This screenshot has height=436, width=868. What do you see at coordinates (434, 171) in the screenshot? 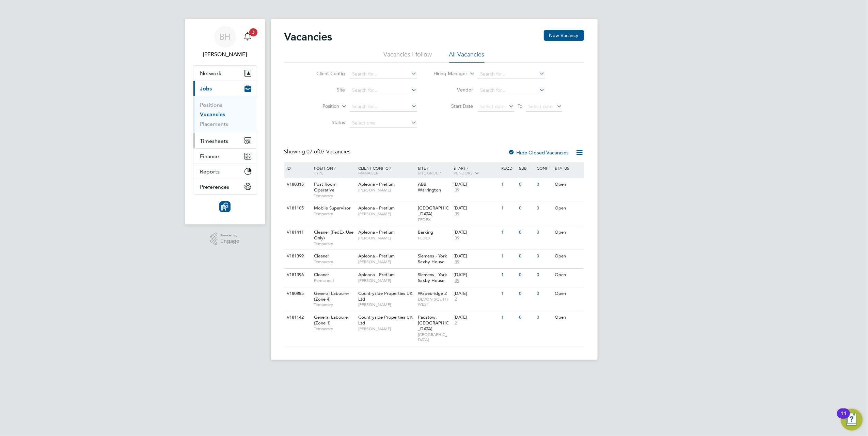
I see `div: Site /` at bounding box center [434, 171].